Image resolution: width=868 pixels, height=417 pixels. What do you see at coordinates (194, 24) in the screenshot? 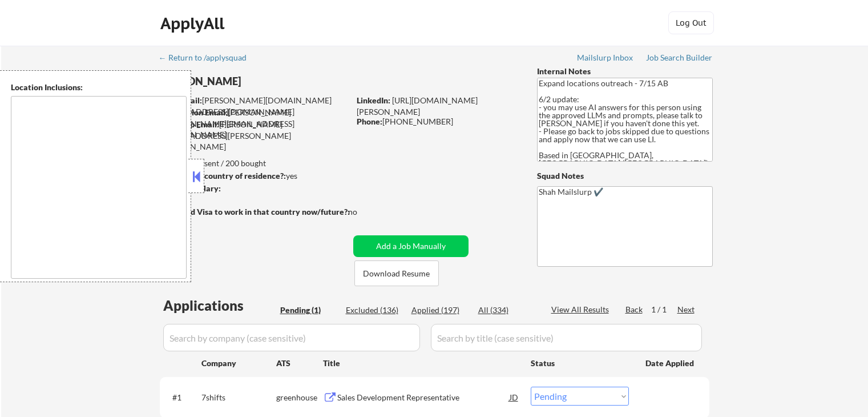
I see `div: ApplyAll` at bounding box center [194, 24].